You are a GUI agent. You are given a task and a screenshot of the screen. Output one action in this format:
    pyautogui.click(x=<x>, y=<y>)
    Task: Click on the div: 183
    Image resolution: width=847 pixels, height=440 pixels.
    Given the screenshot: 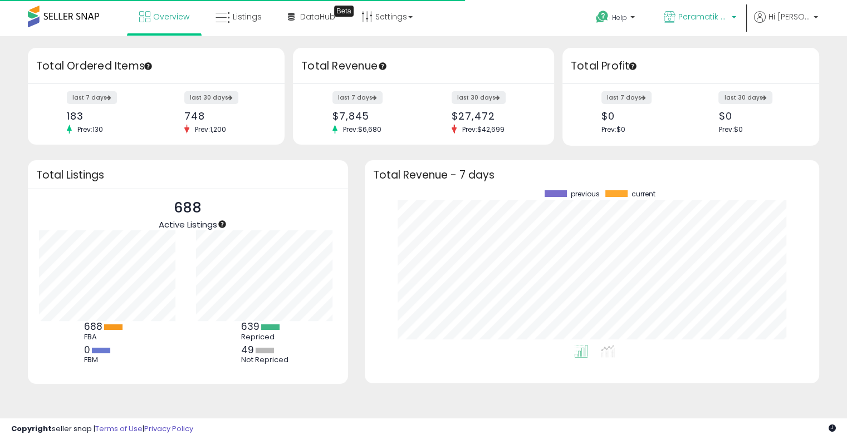 What is the action you would take?
    pyautogui.click(x=107, y=116)
    